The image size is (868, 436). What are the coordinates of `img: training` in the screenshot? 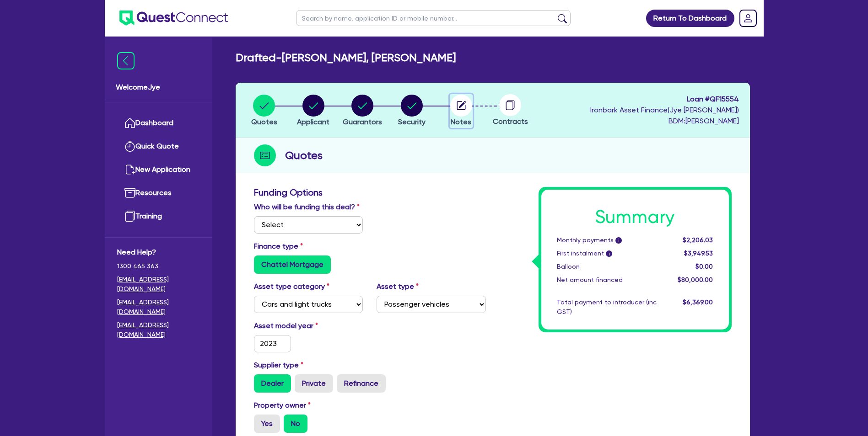 It's located at (130, 216).